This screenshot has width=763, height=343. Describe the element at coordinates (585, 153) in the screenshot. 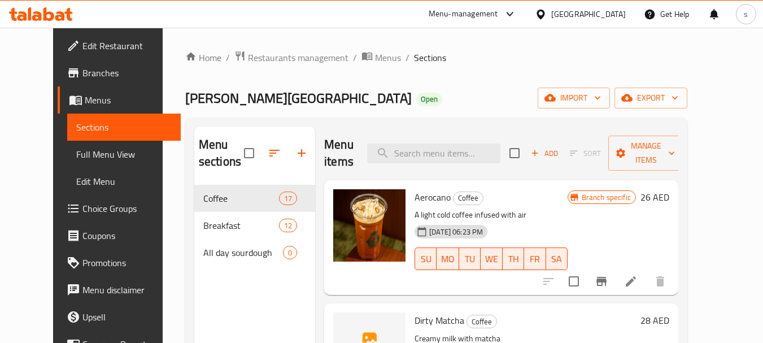

I see `span: Select section first` at that location.